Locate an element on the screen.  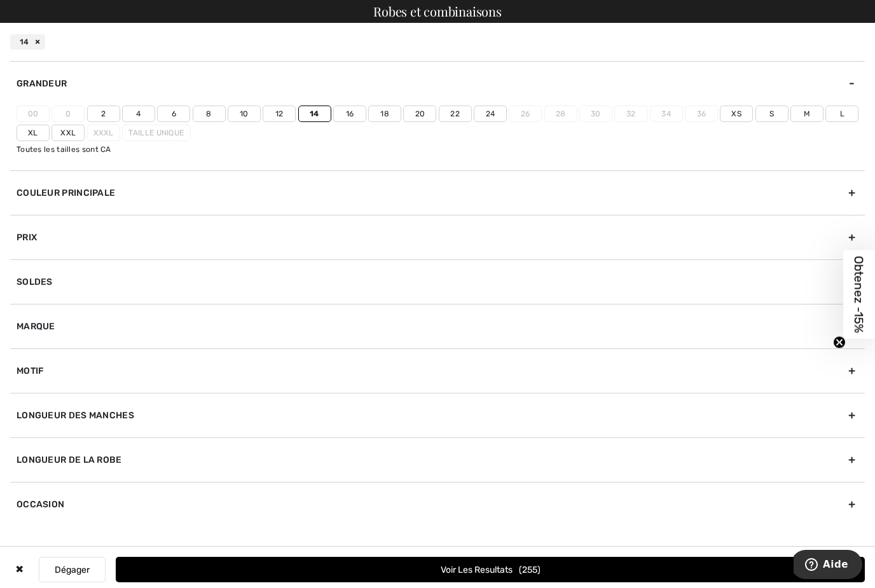
label: 20 is located at coordinates (419, 114).